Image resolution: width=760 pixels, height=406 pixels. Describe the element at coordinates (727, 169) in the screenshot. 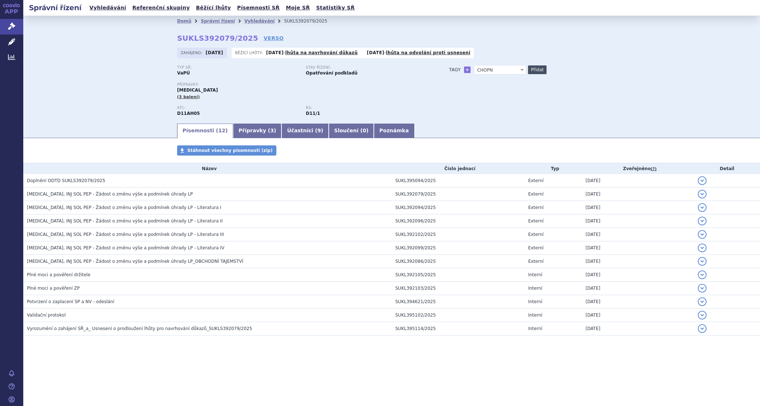

I see `th: Detail` at that location.